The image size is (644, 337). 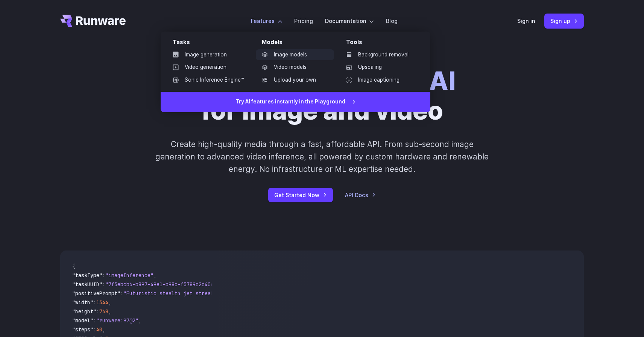 I want to click on span: 40, so click(x=99, y=330).